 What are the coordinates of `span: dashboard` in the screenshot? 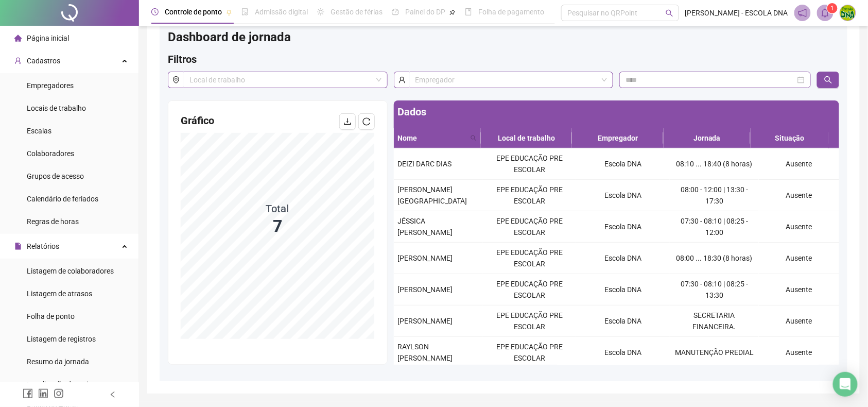 It's located at (395, 12).